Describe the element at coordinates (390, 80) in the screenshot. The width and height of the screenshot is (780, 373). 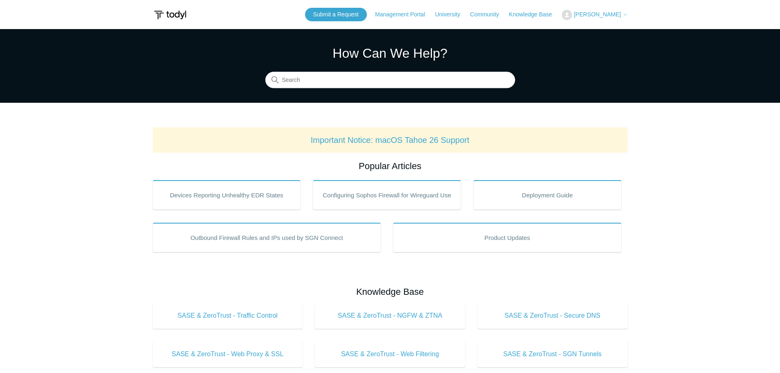
I see `input: Search` at that location.